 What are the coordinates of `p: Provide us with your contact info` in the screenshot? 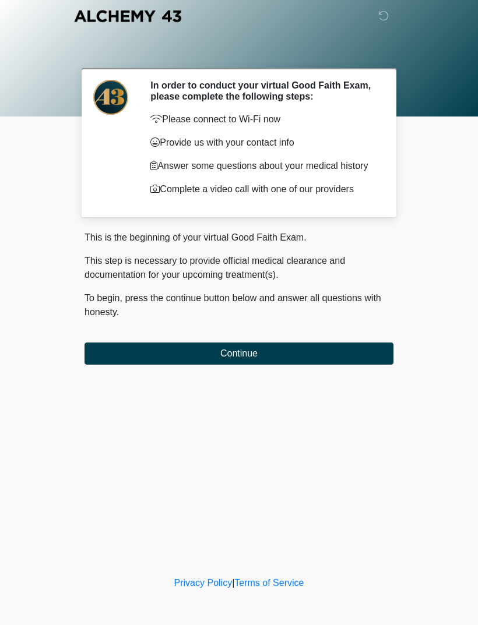 It's located at (263, 143).